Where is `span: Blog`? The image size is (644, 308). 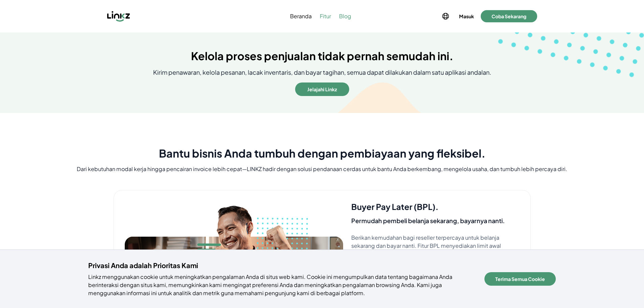
span: Blog is located at coordinates (345, 16).